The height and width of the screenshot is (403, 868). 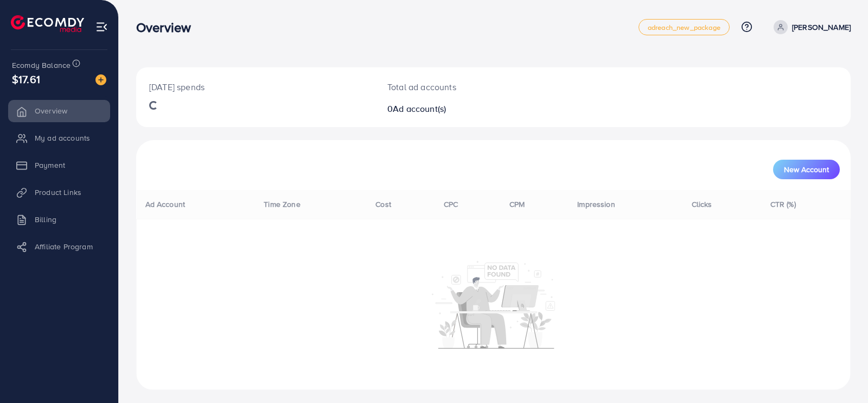 I want to click on img: image, so click(x=101, y=80).